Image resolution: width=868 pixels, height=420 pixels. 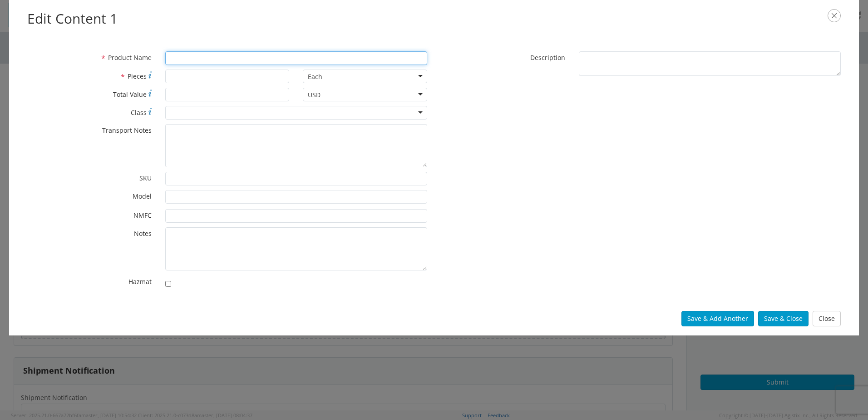 What do you see at coordinates (127, 130) in the screenshot?
I see `span: Transport Notes` at bounding box center [127, 130].